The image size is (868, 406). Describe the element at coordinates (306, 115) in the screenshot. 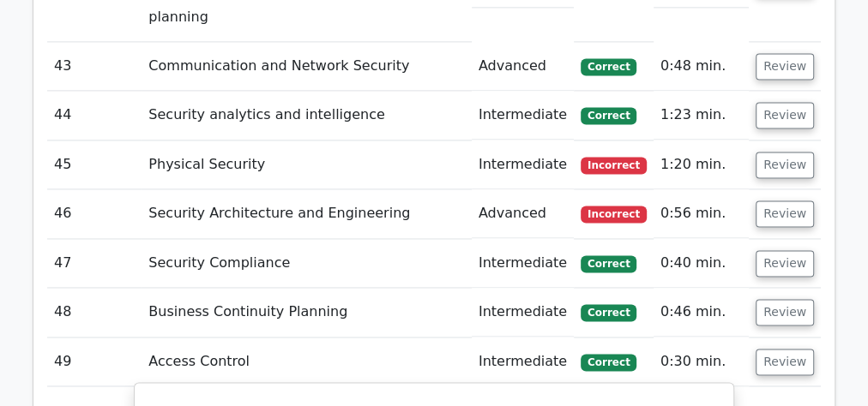

I see `td: Security analytics and intelligence` at that location.